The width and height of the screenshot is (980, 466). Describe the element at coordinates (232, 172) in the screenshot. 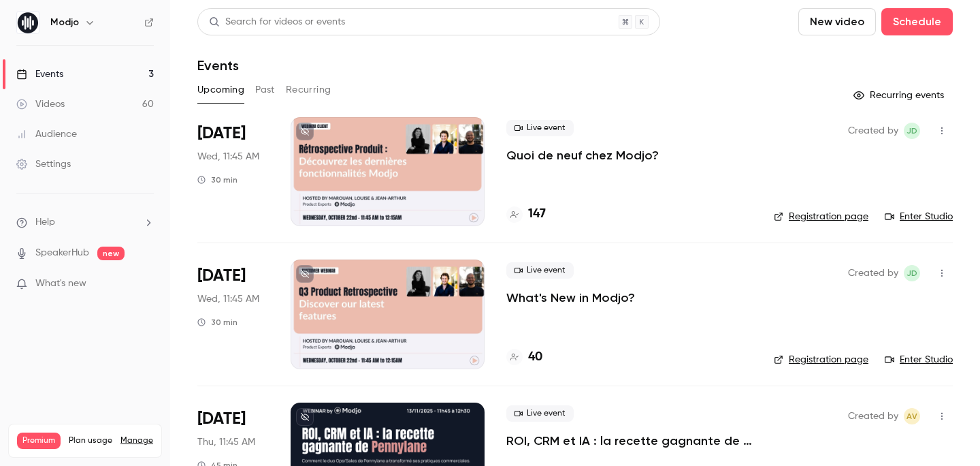

I see `div: Oct 15 Wed, 11:45 AM (Europe/Paris)` at that location.